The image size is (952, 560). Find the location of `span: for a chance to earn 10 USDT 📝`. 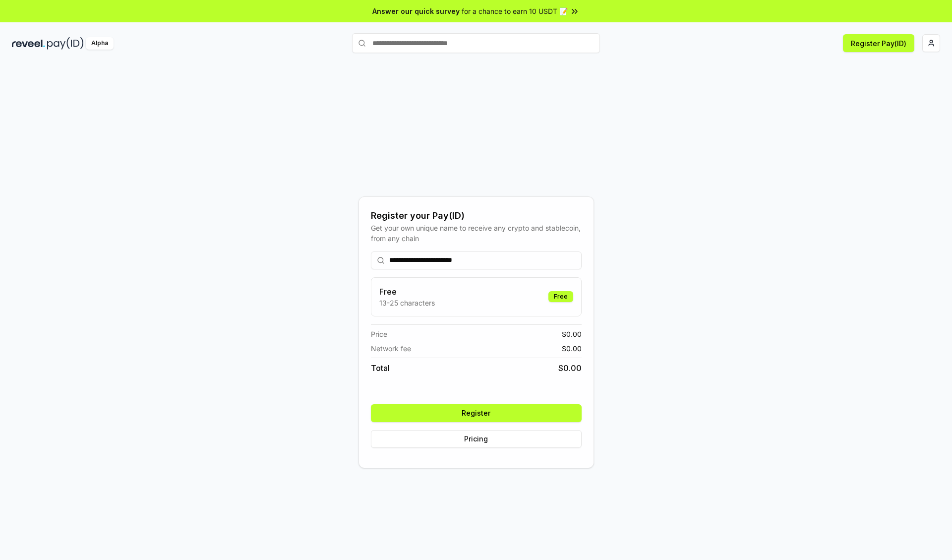

span: for a chance to earn 10 USDT 📝 is located at coordinates (514, 11).